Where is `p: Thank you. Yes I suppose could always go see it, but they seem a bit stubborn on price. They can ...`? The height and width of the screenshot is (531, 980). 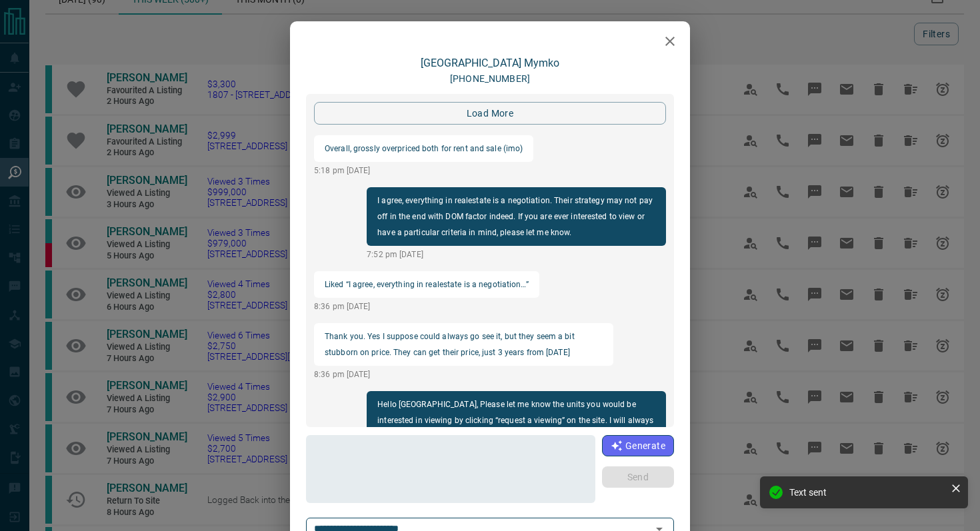 p: Thank you. Yes I suppose could always go see it, but they seem a bit stubborn on price. They can ... is located at coordinates (464, 345).